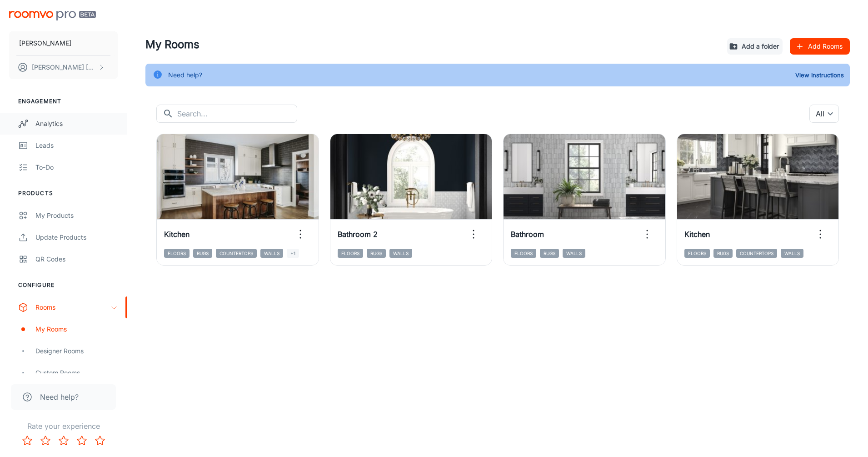 The image size is (868, 457). I want to click on button: Add Rooms, so click(820, 46).